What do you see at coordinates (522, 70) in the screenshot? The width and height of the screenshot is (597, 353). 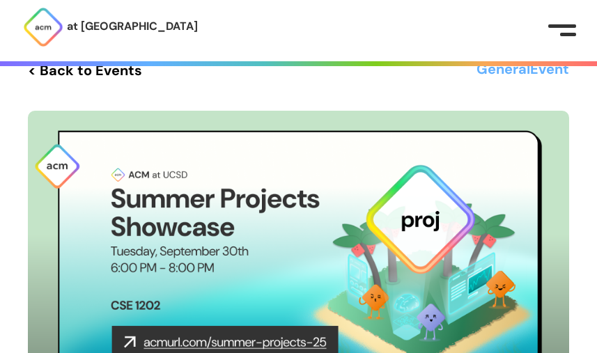 I see `h3: General Event` at bounding box center [522, 70].